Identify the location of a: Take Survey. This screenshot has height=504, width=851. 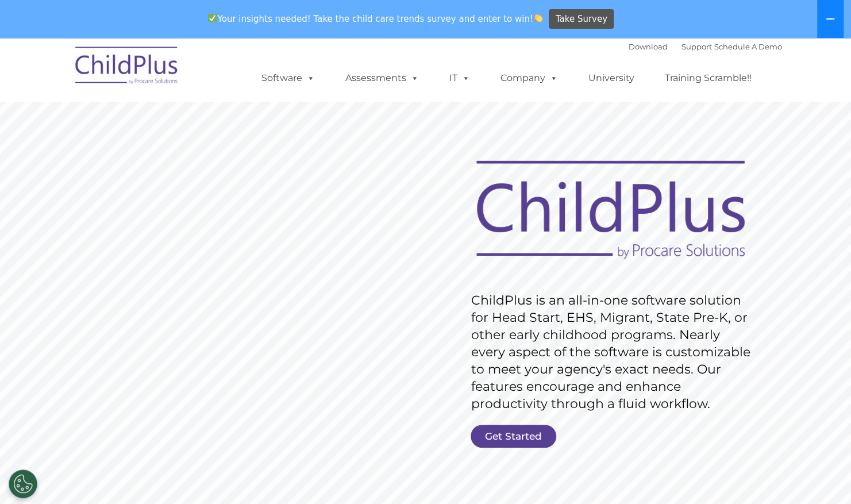
(581, 19).